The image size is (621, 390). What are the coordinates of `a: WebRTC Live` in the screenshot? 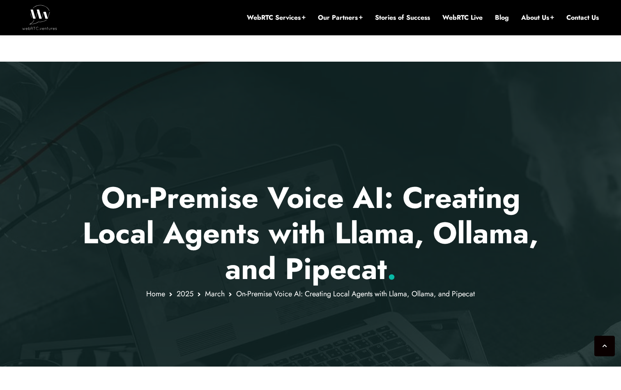 It's located at (463, 18).